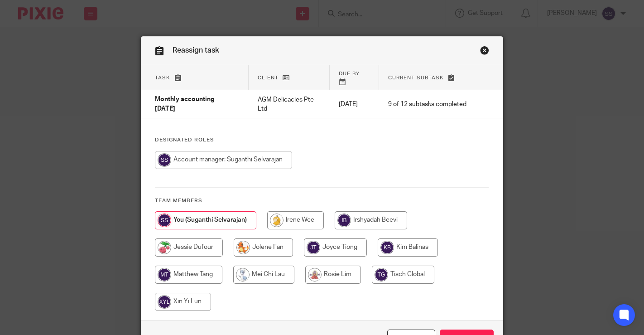  Describe the element at coordinates (322, 201) in the screenshot. I see `h4: Team members` at that location.